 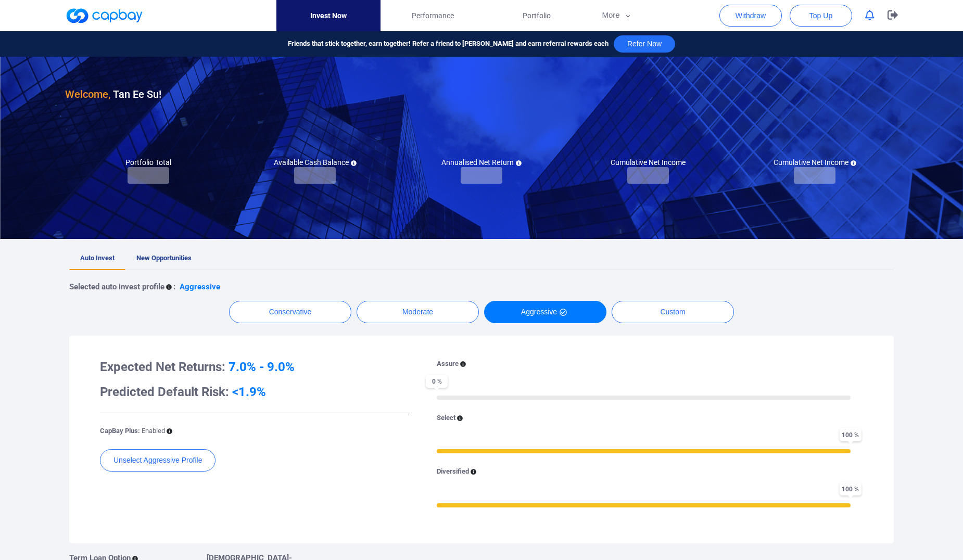 What do you see at coordinates (261, 367) in the screenshot?
I see `span: 7.0% - 9.0%` at bounding box center [261, 367].